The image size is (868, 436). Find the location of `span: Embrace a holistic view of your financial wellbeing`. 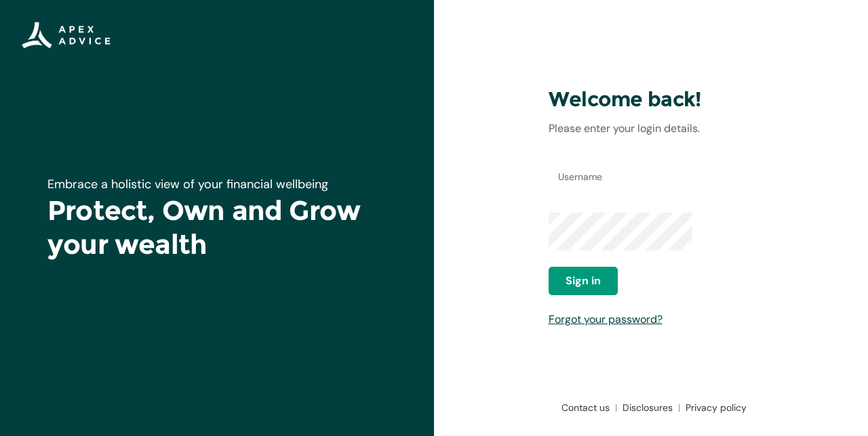

span: Embrace a holistic view of your financial wellbeing is located at coordinates (188, 185).